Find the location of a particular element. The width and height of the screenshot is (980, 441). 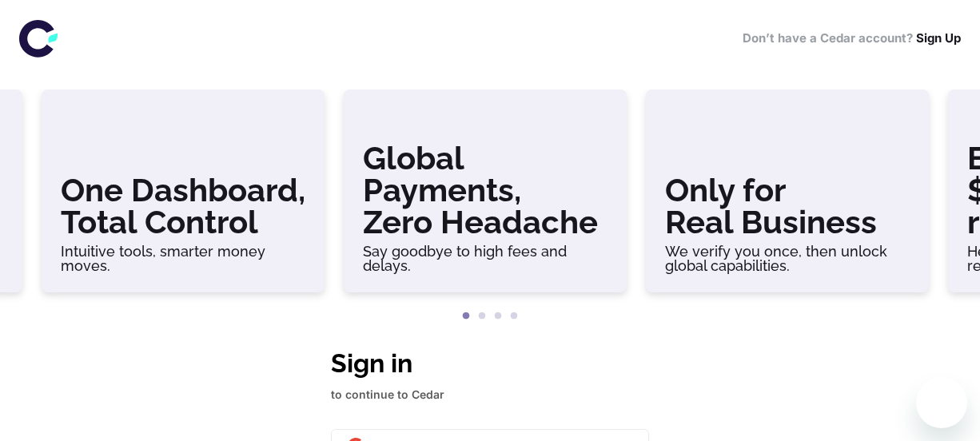

h1: Sign in is located at coordinates (490, 363).